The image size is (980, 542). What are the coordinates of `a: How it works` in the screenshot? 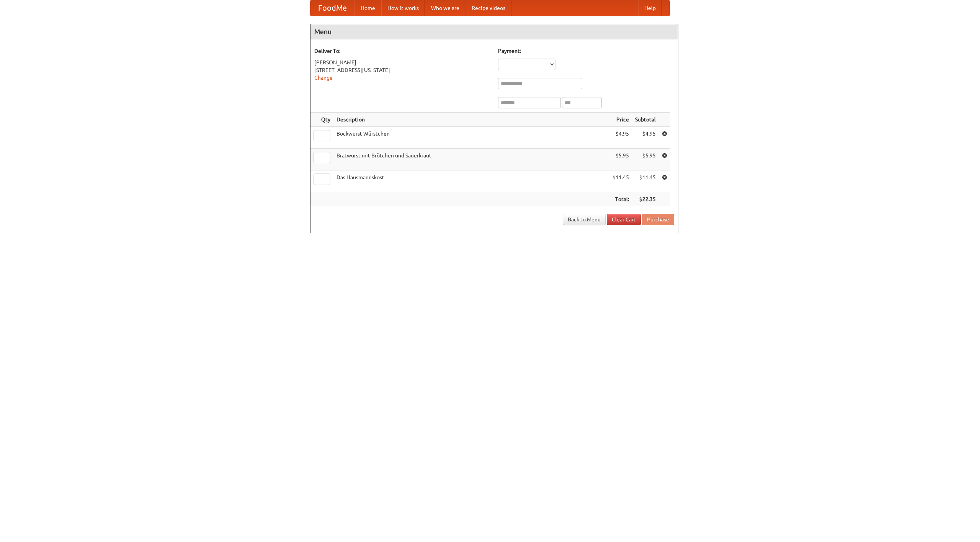 It's located at (403, 8).